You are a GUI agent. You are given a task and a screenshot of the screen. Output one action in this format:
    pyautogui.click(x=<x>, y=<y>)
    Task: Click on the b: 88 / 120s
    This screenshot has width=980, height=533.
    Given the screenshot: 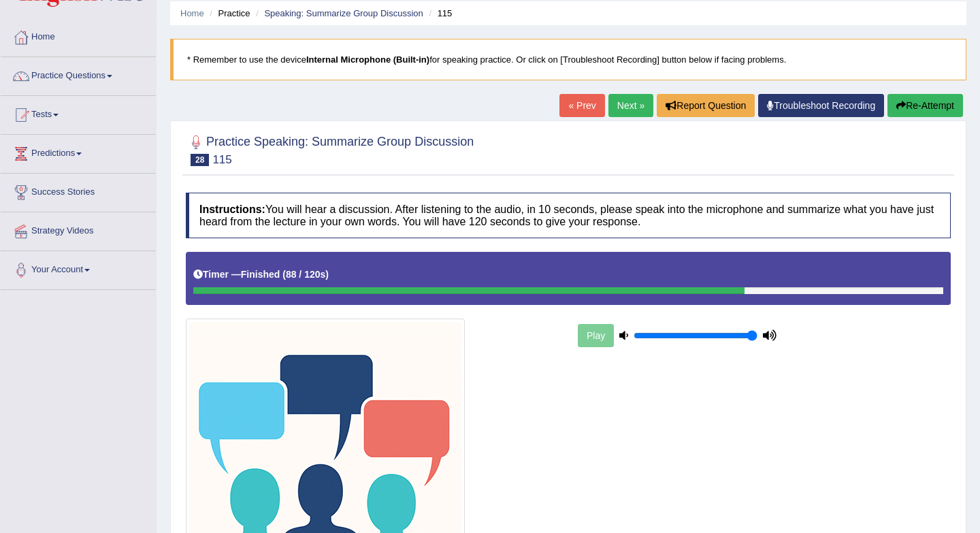 What is the action you would take?
    pyautogui.click(x=306, y=274)
    